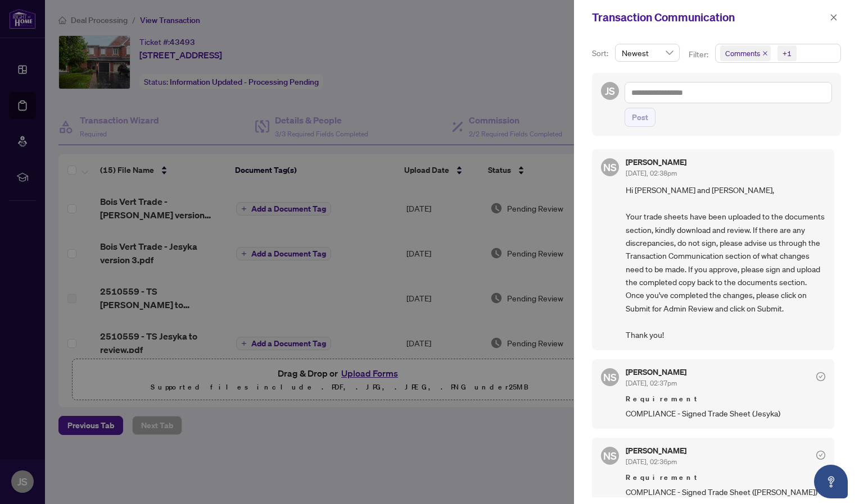  What do you see at coordinates (725, 413) in the screenshot?
I see `span: COMPLIANCE - Signed Trade Sheet (Jesyka)` at bounding box center [725, 413].